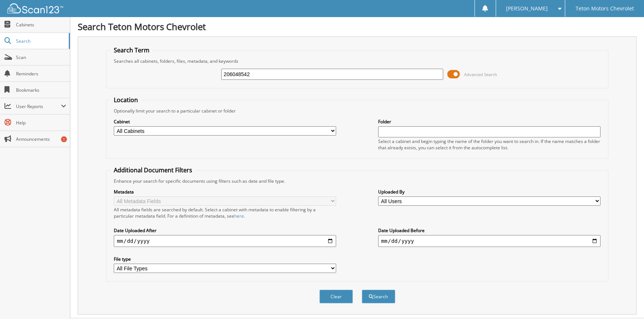 Image resolution: width=644 pixels, height=319 pixels. I want to click on input: end, so click(489, 241).